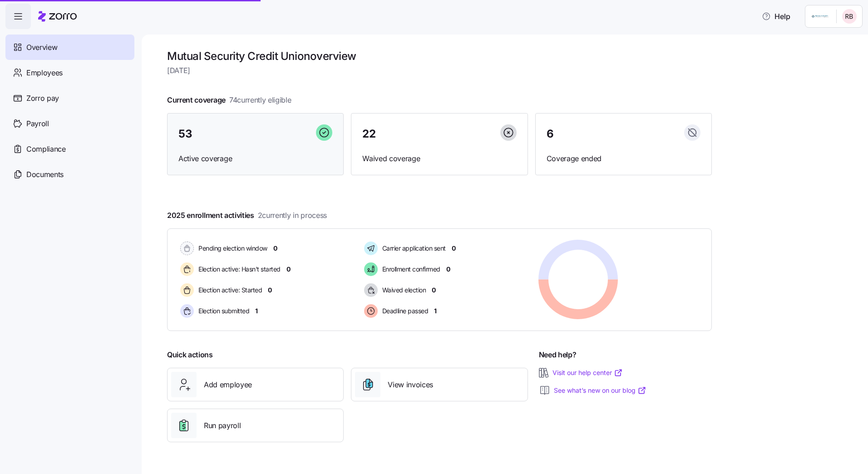 This screenshot has width=868, height=474. I want to click on a: Overview, so click(70, 47).